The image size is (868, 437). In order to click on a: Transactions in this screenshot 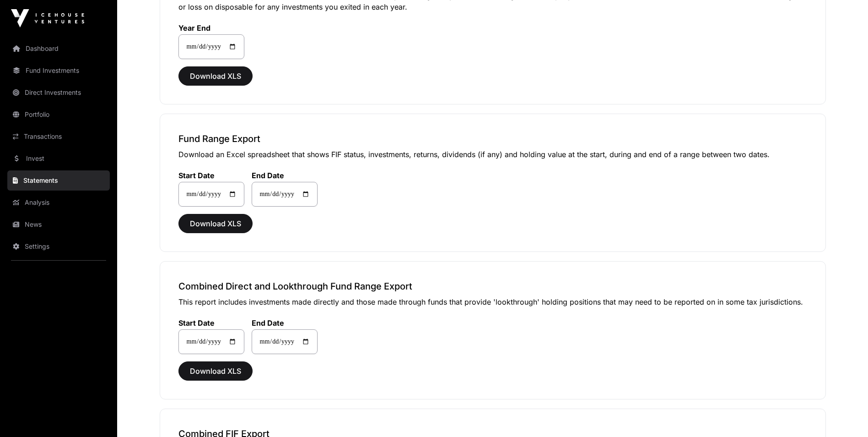, I will do `click(59, 136)`.